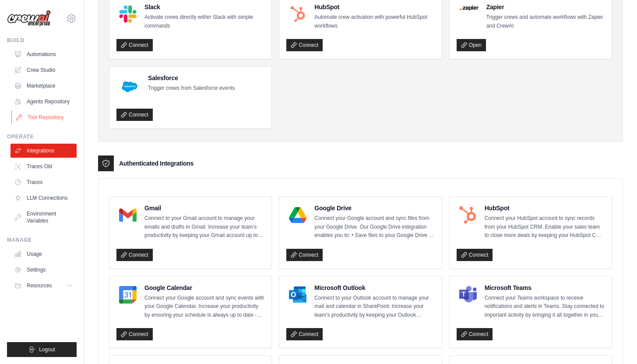 Image resolution: width=637 pixels, height=364 pixels. Describe the element at coordinates (205, 306) in the screenshot. I see `p: Connect your Google account and sync events with your Google Calendar. Increase your productivity...` at that location.